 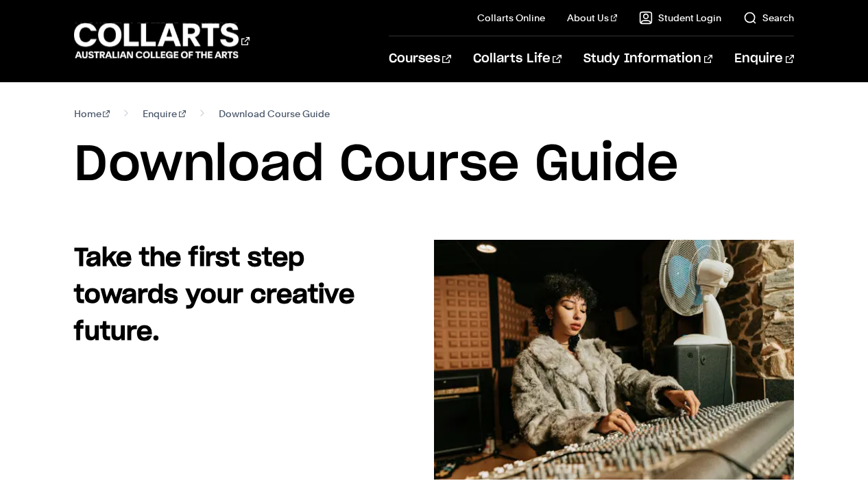 I want to click on a: Study Information, so click(x=648, y=59).